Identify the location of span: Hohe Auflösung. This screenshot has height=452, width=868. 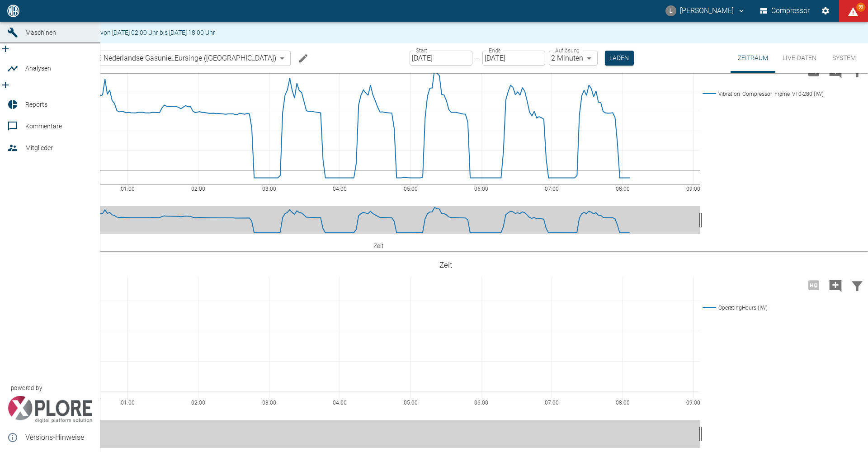
(814, 71).